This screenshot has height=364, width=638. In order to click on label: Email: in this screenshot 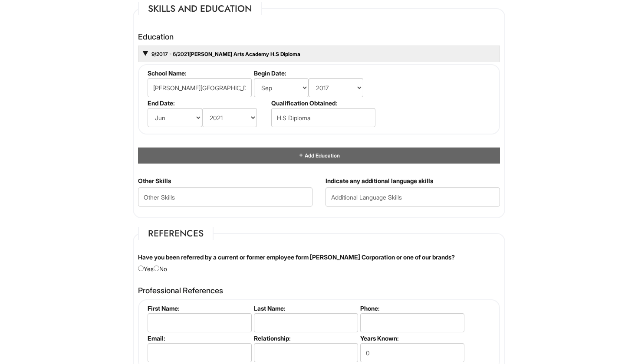, I will do `click(199, 338)`.